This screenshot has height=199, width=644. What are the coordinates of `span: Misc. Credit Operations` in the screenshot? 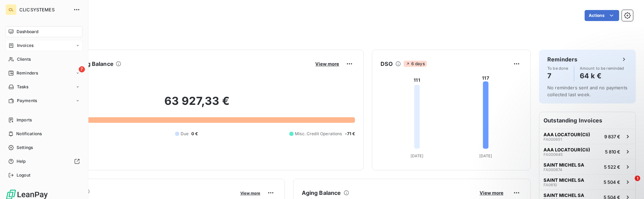 It's located at (318, 134).